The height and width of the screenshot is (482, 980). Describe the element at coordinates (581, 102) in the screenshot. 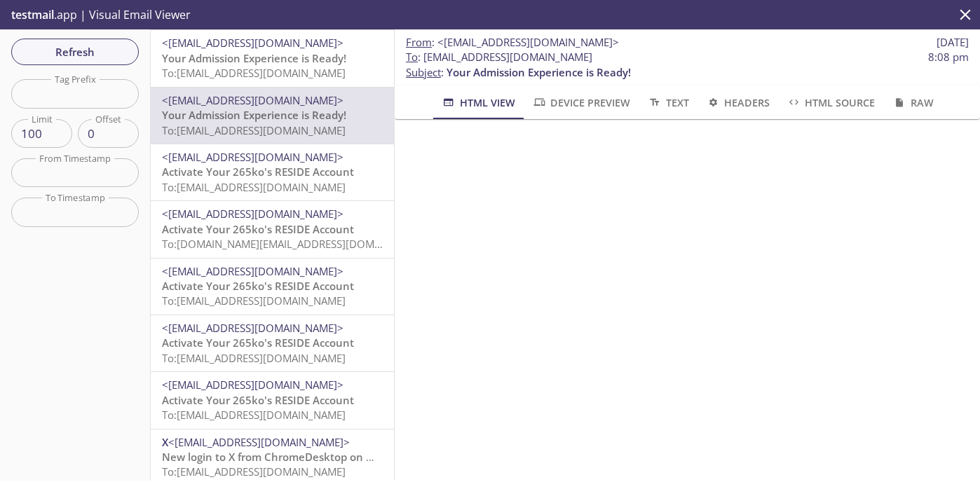

I see `span: Device Preview` at that location.